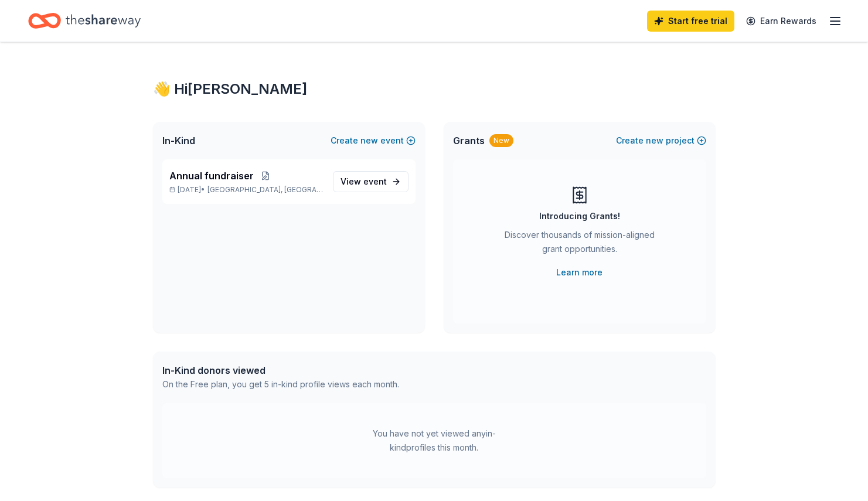 The height and width of the screenshot is (501, 868). I want to click on div: You have not yet viewed any in-kind profiles this month., so click(434, 440).